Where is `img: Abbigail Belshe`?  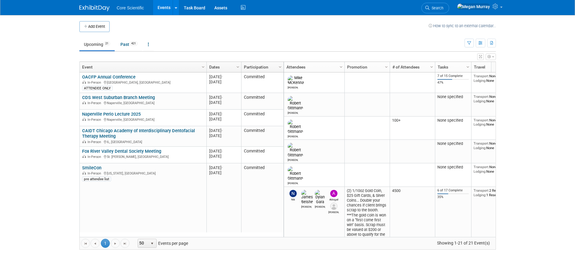 img: Abbigail Belshe is located at coordinates (334, 193).